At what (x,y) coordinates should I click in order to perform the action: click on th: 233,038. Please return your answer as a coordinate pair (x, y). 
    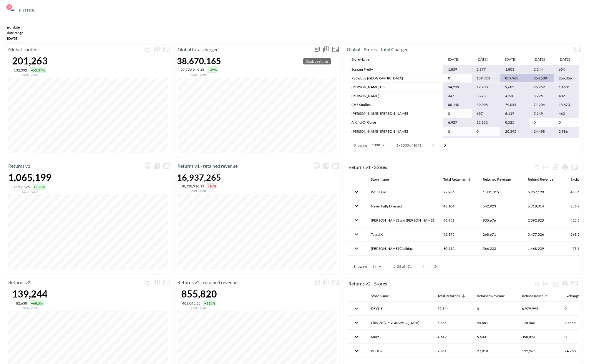
    Looking at the image, I should click on (500, 263).